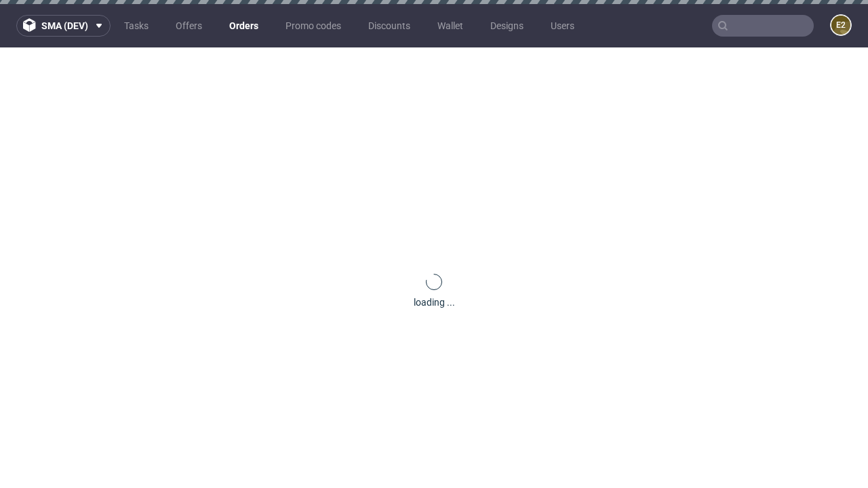  Describe the element at coordinates (189, 26) in the screenshot. I see `a: Offers` at that location.